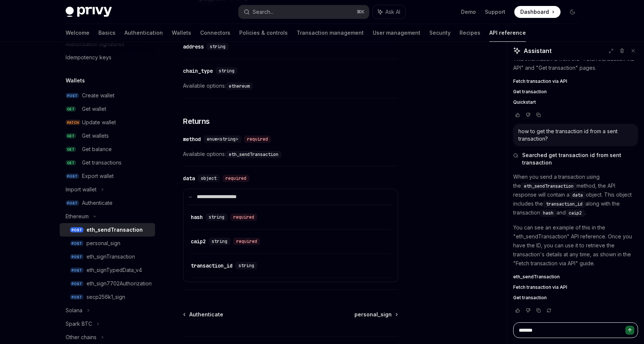 The height and width of the screenshot is (344, 644). What do you see at coordinates (549, 186) in the screenshot?
I see `span: eth_sendTransaction` at bounding box center [549, 186].